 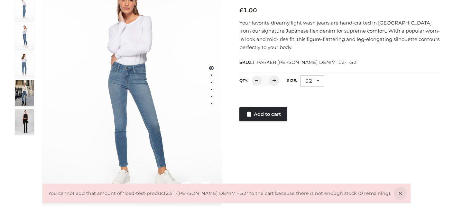 What do you see at coordinates (24, 65) in the screenshot?
I see `img: 2001KLX-Ava-skinny-cove-2-scaled_32c0e67e-5e94-449c-a916-4c02a8c03427.jpg` at bounding box center [24, 65].